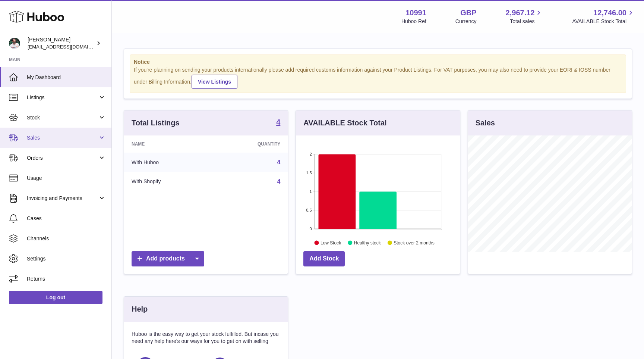  Describe the element at coordinates (214, 82) in the screenshot. I see `a: View Listings` at that location.